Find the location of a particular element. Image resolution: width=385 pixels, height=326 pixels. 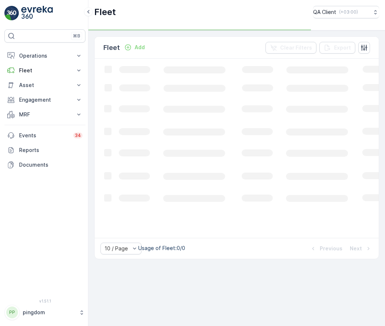

button: Previous is located at coordinates (326, 248).